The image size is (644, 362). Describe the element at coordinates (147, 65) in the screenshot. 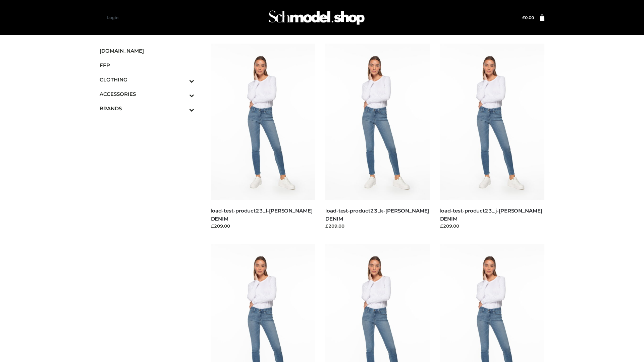

I see `span: FFP` at that location.